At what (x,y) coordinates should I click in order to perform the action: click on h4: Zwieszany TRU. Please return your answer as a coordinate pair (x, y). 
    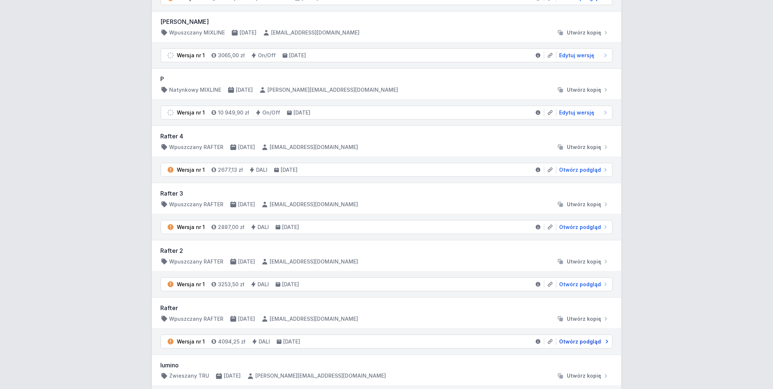
    Looking at the image, I should click on (189, 376).